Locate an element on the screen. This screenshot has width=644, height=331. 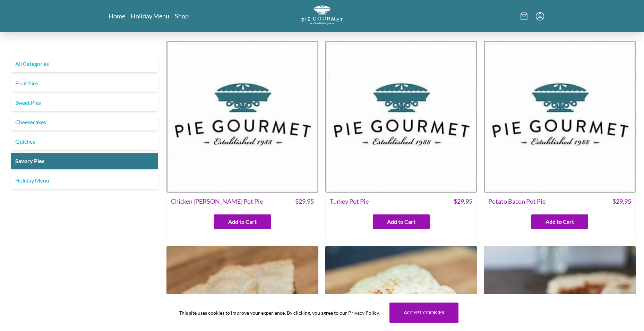
img: logo is located at coordinates (322, 15).